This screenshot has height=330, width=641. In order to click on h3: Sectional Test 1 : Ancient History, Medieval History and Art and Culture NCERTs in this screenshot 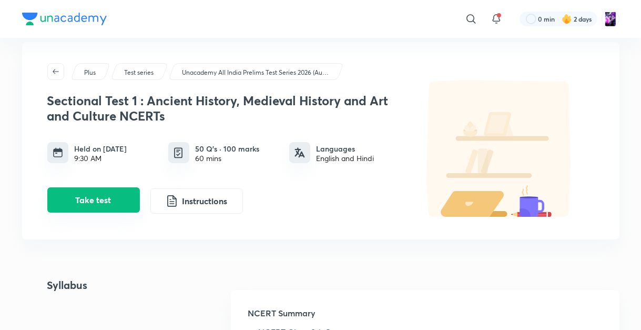, I will do `click(224, 108)`.